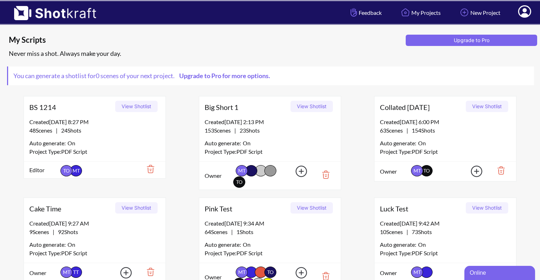 The image size is (540, 280). I want to click on div: Online, so click(35, 8).